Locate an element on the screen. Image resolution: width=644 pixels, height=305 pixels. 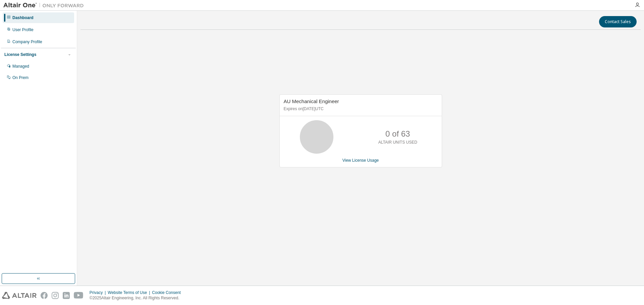
div: Managed is located at coordinates (21, 67).